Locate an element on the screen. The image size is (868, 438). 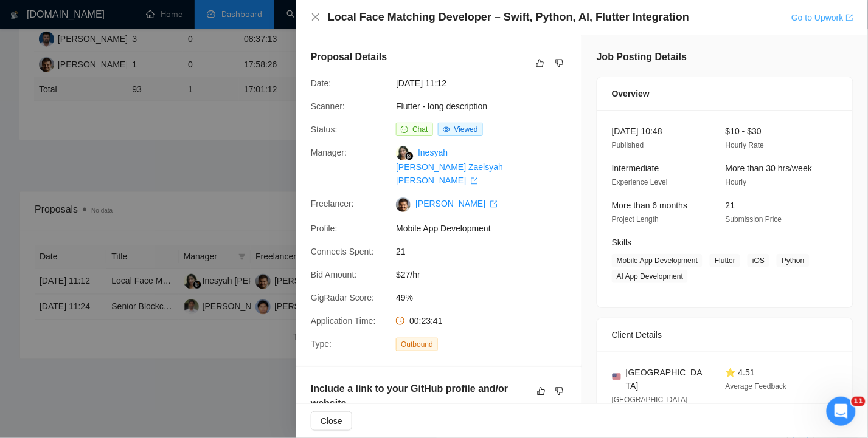
span: iOS is located at coordinates (758, 260).